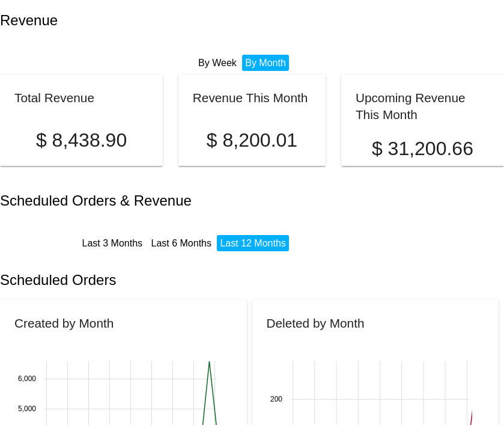  I want to click on h2: Total Revenue, so click(54, 97).